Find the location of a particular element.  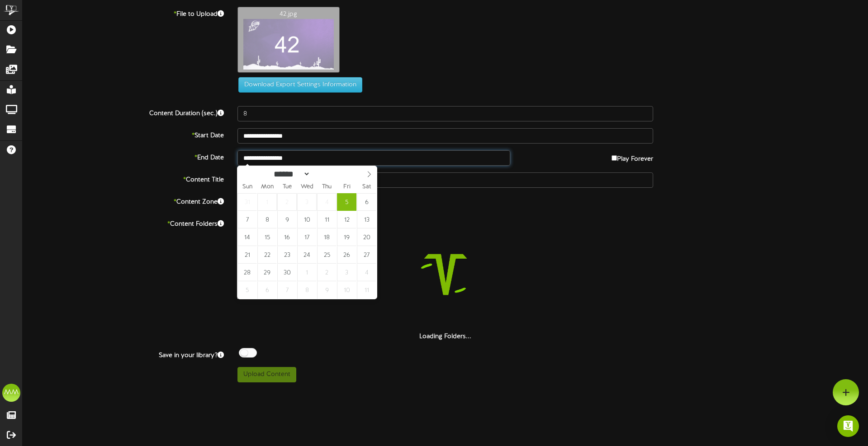

span: Mon is located at coordinates (267, 187).